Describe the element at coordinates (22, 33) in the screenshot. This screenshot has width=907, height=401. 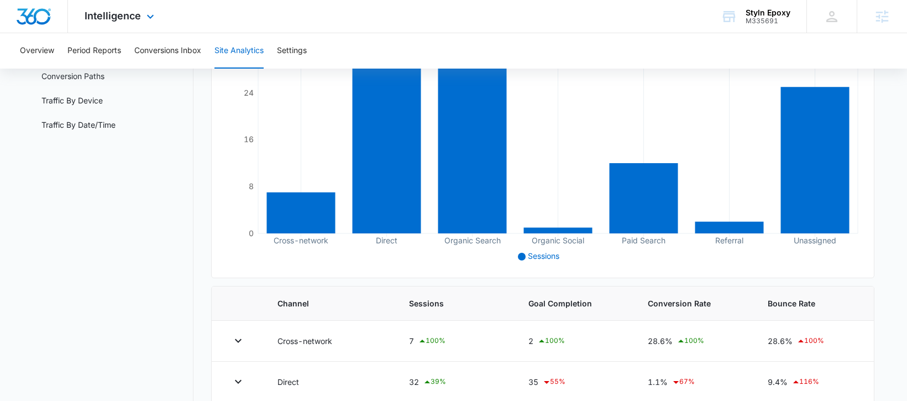
I see `img: website_grey.svg` at that location.